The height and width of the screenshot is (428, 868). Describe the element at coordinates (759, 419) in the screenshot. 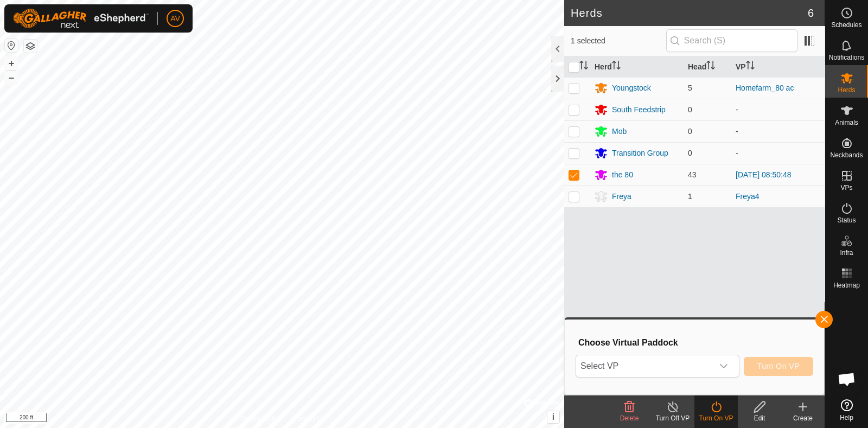

I see `div: Edit` at that location.